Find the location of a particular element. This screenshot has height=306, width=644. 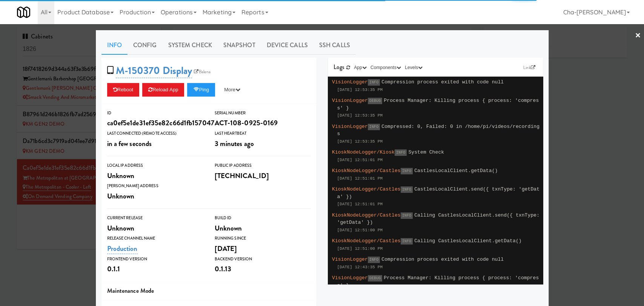

span: Logs is located at coordinates (339, 67).